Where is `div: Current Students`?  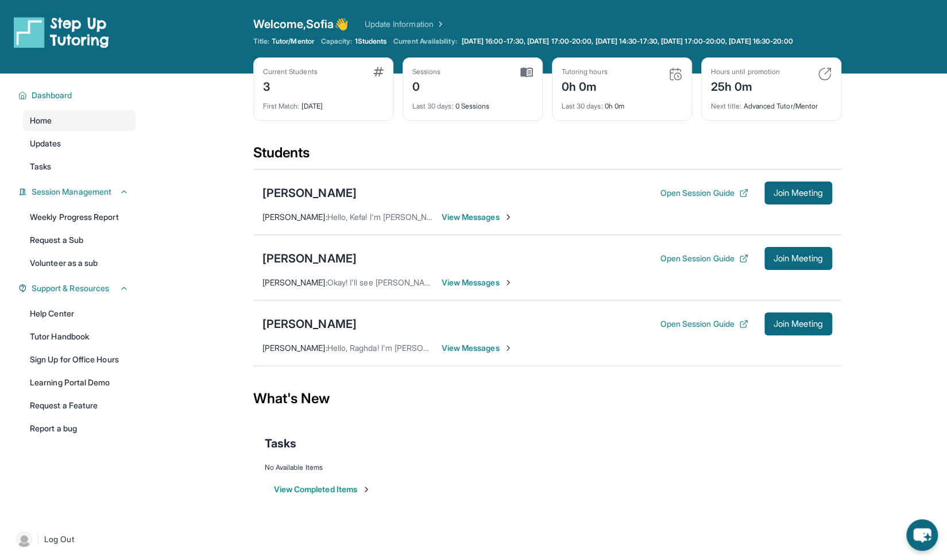 div: Current Students is located at coordinates (290, 72).